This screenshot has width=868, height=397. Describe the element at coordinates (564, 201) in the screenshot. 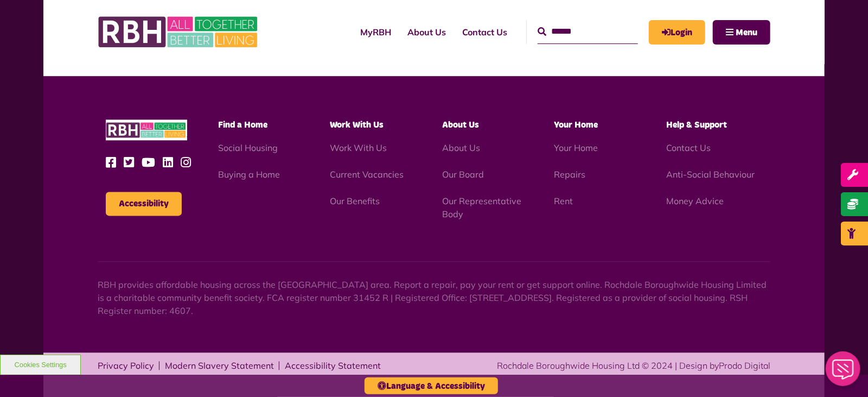

I see `a: Rent` at that location.